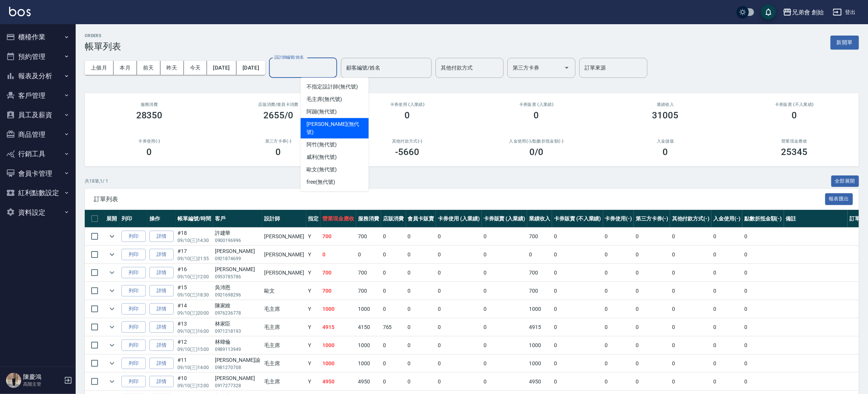  What do you see at coordinates (839, 199) in the screenshot?
I see `a: 報表匯出` at bounding box center [839, 199].